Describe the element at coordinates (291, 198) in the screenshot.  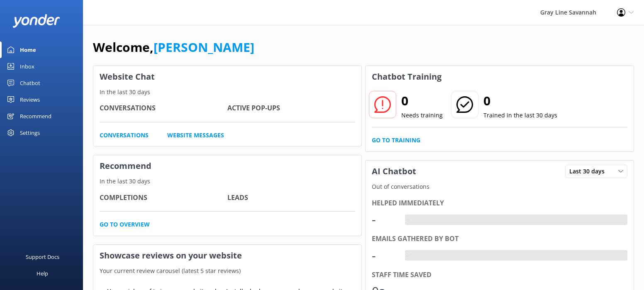
I see `h4: Leads` at that location.